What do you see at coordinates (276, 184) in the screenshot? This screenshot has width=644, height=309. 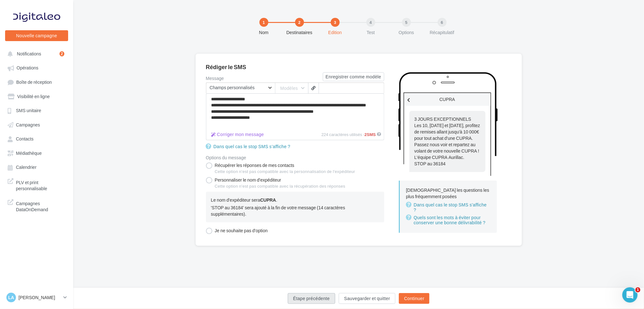 I see `label: Personnaliser le nom d'expéditeur` at bounding box center [276, 184].